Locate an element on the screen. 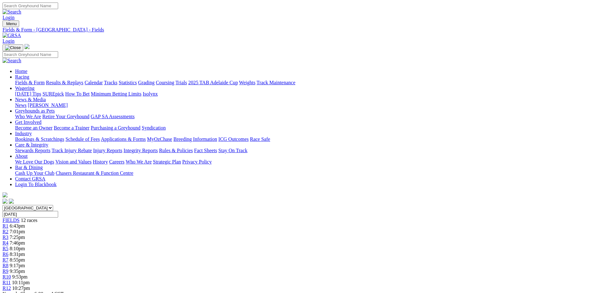  a: News is located at coordinates (21, 105).